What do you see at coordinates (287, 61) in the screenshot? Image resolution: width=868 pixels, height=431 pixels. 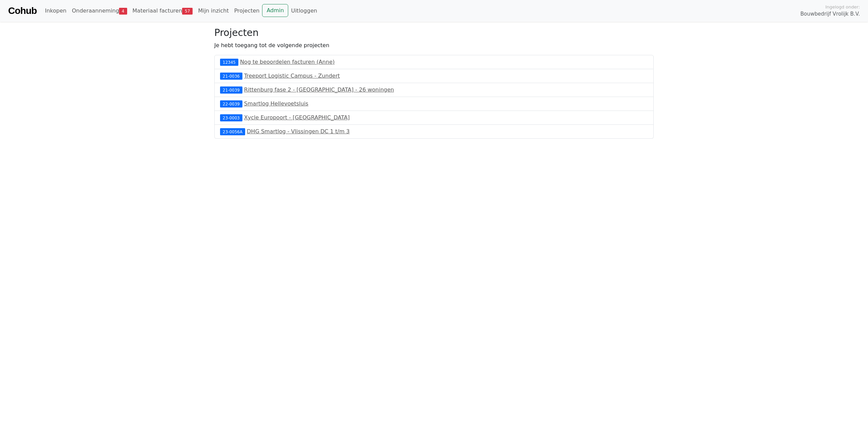 I see `a: Nog te beoordelen facturen (Anne)` at bounding box center [287, 61].